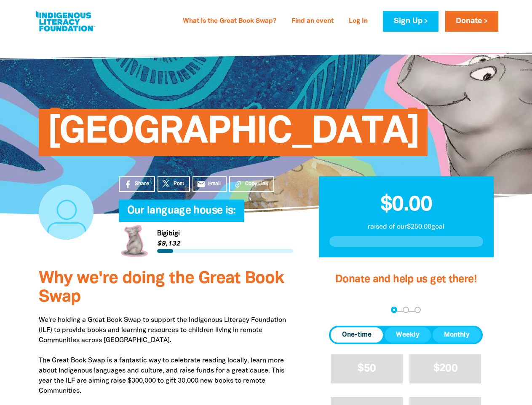 Image resolution: width=532 pixels, height=405 pixels. Describe the element at coordinates (210, 184) in the screenshot. I see `a: emailEmail` at that location.